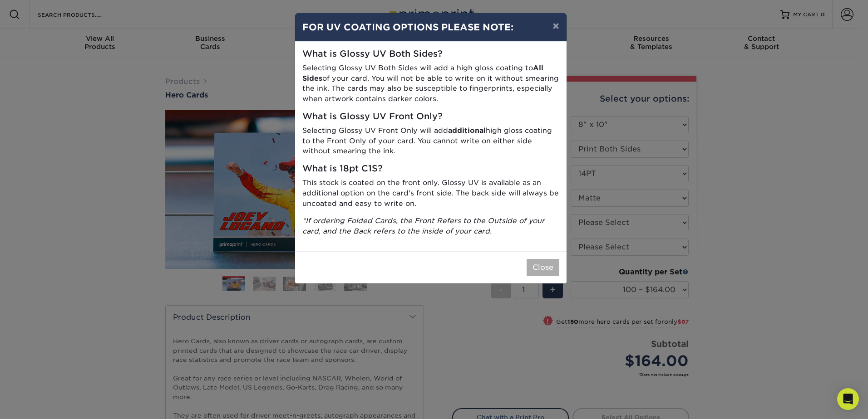 The width and height of the screenshot is (868, 419). What do you see at coordinates (431, 141) in the screenshot?
I see `p: Selecting Glossy UV Front Only will add high gloss coating to the Front Only of your card. You ca...` at bounding box center [431, 141].